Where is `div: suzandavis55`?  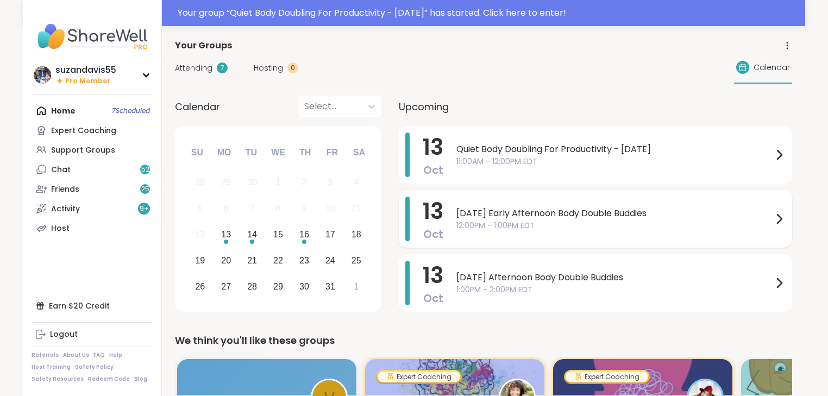
div: suzandavis55 is located at coordinates (86, 70).